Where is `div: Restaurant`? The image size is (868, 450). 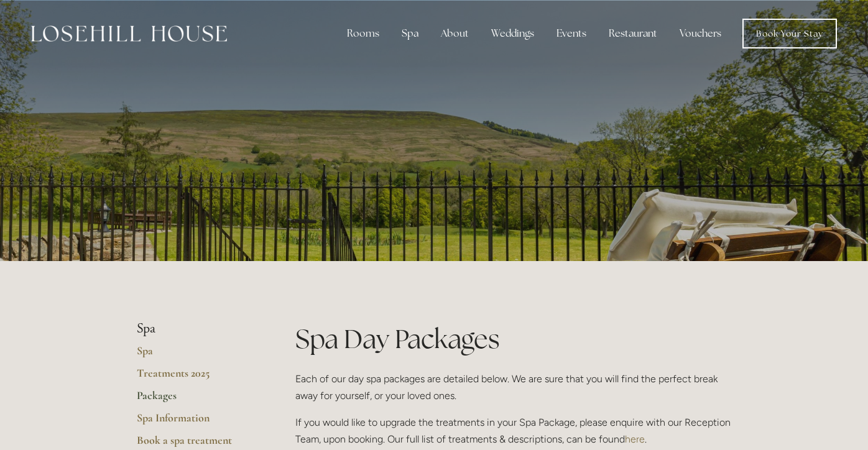
div: Restaurant is located at coordinates (633, 34).